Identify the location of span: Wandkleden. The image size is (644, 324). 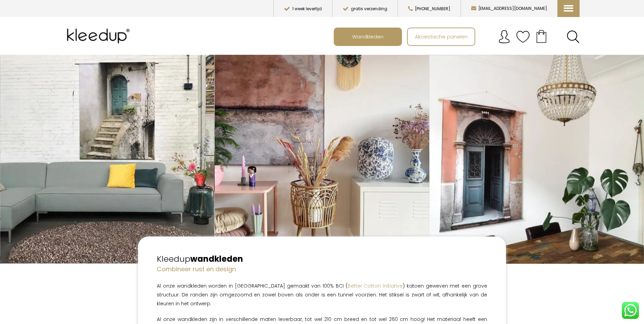
(368, 37).